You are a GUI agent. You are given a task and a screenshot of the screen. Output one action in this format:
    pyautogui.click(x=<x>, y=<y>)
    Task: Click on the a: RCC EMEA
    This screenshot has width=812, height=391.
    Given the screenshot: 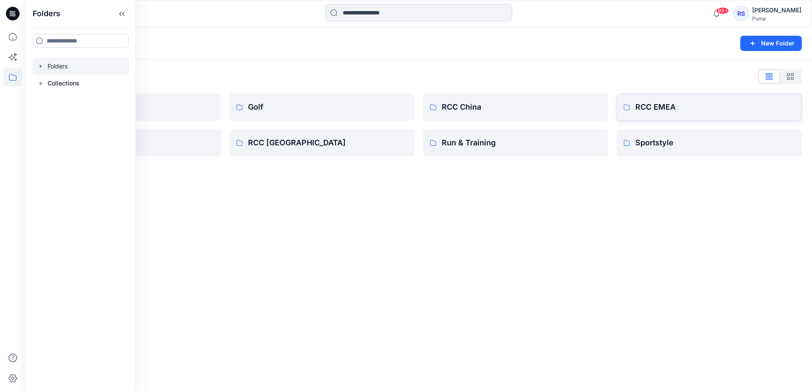 What is the action you would take?
    pyautogui.click(x=709, y=107)
    